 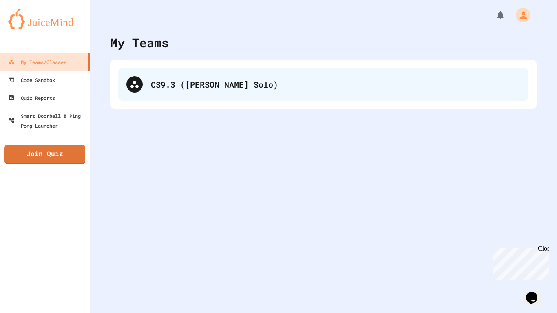 I want to click on div: Code Sandbox, so click(x=31, y=80).